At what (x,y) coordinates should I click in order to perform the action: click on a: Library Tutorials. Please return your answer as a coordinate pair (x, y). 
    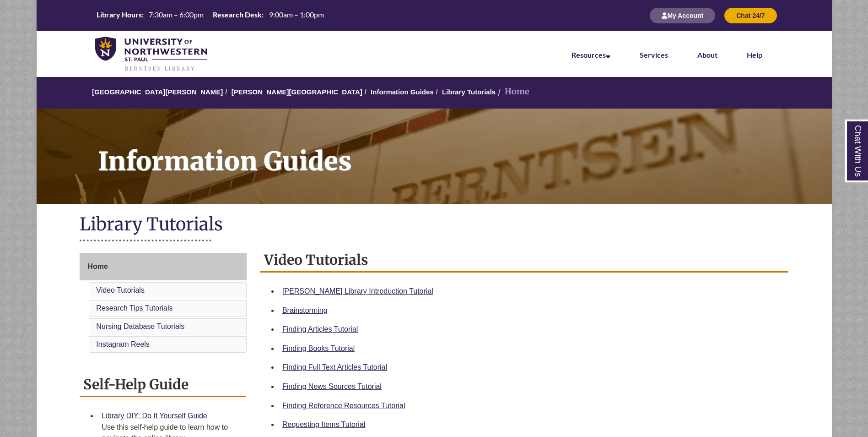
    Looking at the image, I should click on (469, 92).